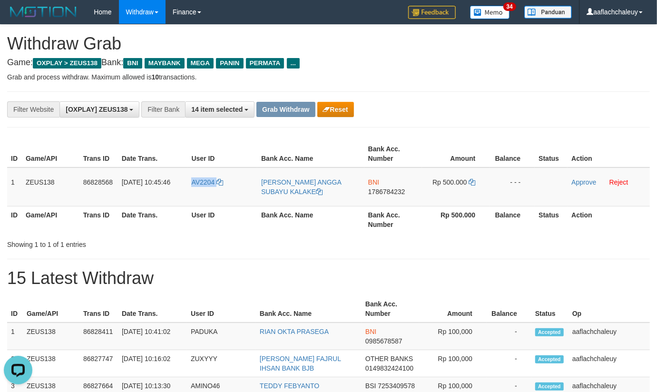  I want to click on img: Feedback.jpg, so click(432, 12).